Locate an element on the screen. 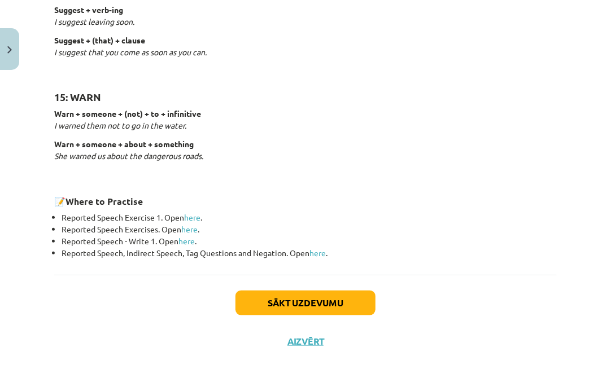  li: Reported Speech, Indirect Speech, Tag Questions and Negation. Open . is located at coordinates (309, 253).